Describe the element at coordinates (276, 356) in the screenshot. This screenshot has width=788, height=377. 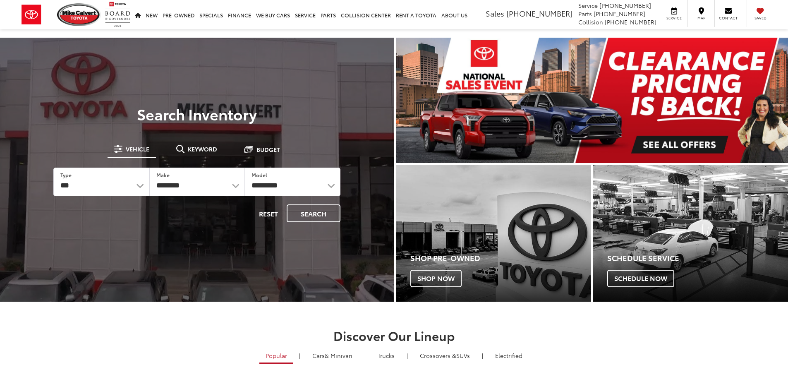
I see `a: Popular` at that location.